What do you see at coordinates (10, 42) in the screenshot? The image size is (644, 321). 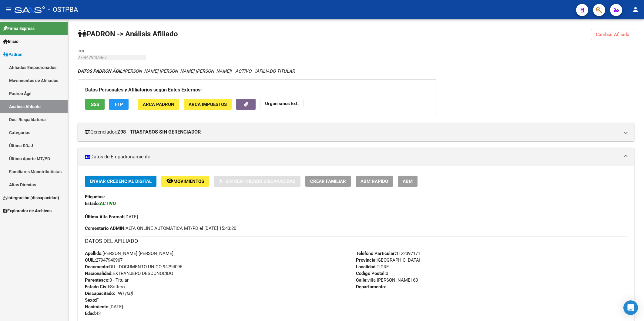 I see `span: Inicio` at bounding box center [10, 42].